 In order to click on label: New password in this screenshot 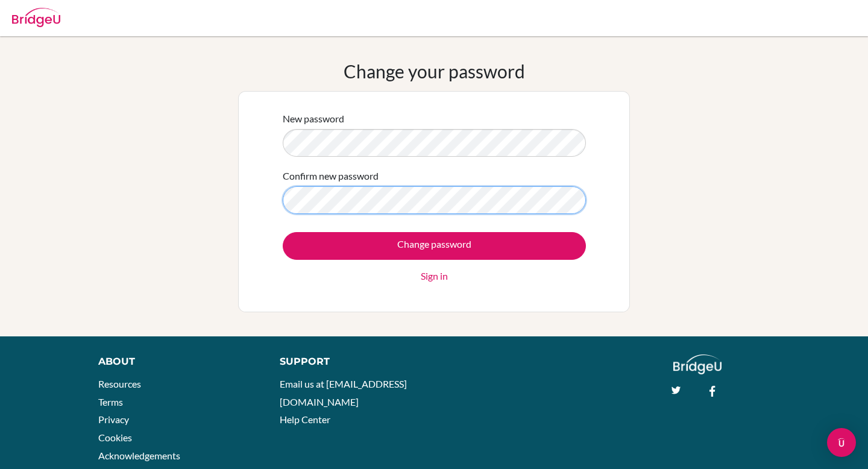, I will do `click(313, 119)`.